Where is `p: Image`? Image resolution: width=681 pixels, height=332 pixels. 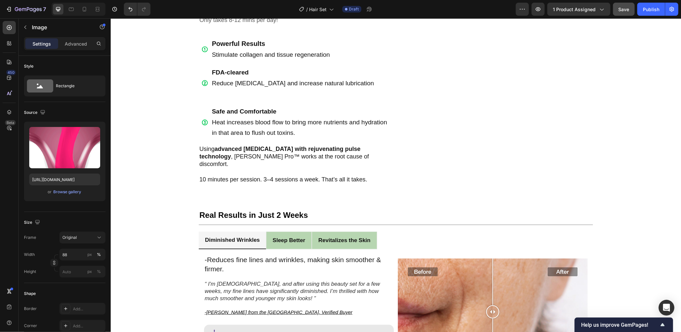
p: Image is located at coordinates (60, 27).